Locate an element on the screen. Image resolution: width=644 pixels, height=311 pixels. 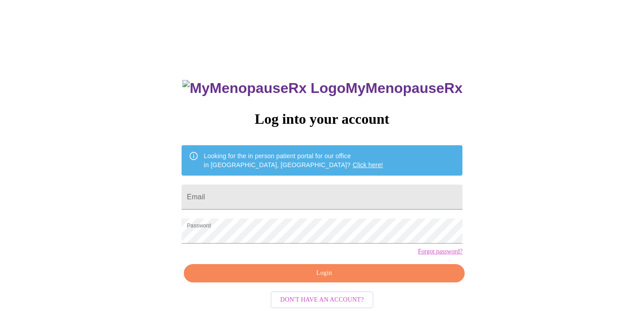
a: Click here! is located at coordinates (368, 165).